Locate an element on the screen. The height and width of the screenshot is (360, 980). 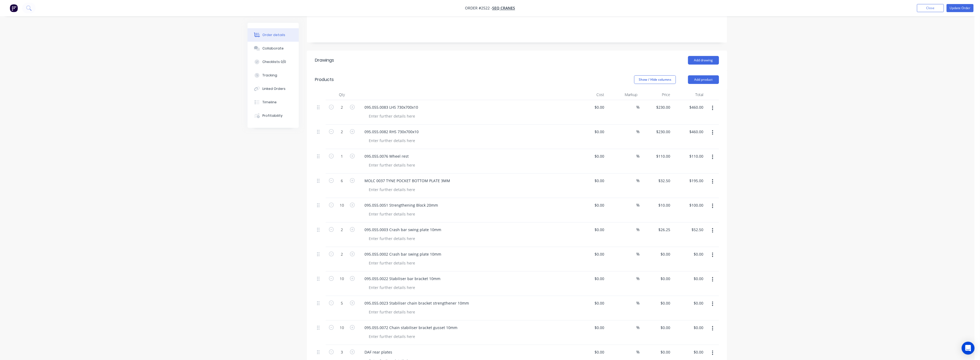
button: Show / Hide columns is located at coordinates (655, 80).